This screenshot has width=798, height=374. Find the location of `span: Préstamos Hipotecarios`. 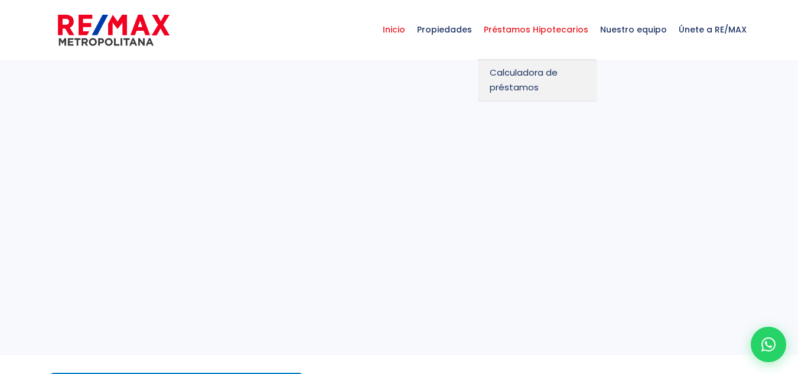

span: Préstamos Hipotecarios is located at coordinates (536, 30).